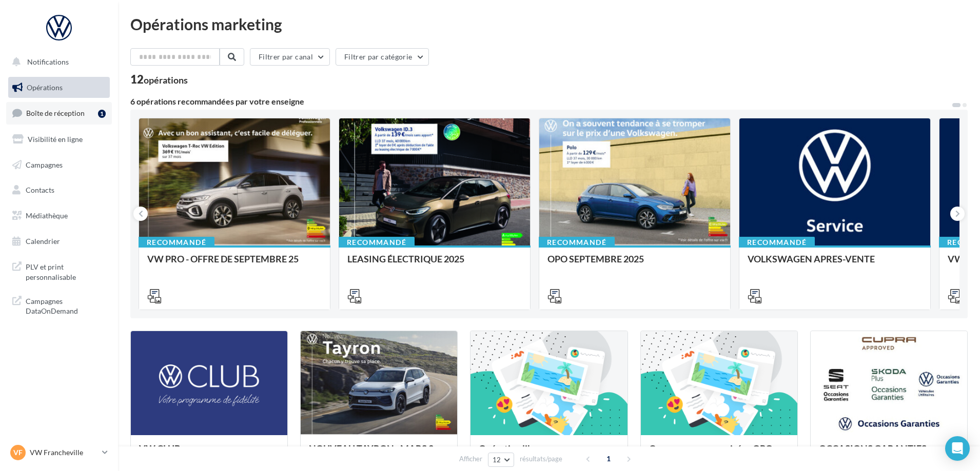 This screenshot has width=980, height=471. I want to click on span: PLV et print personnalisable, so click(66, 271).